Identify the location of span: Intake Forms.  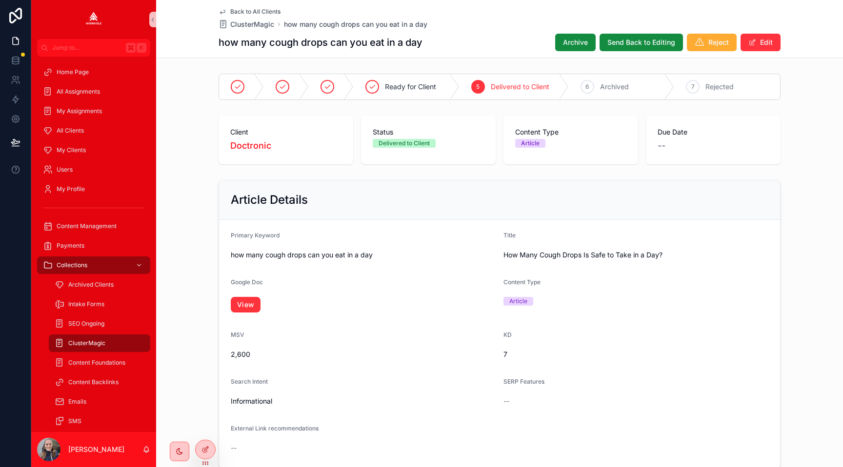
(86, 304).